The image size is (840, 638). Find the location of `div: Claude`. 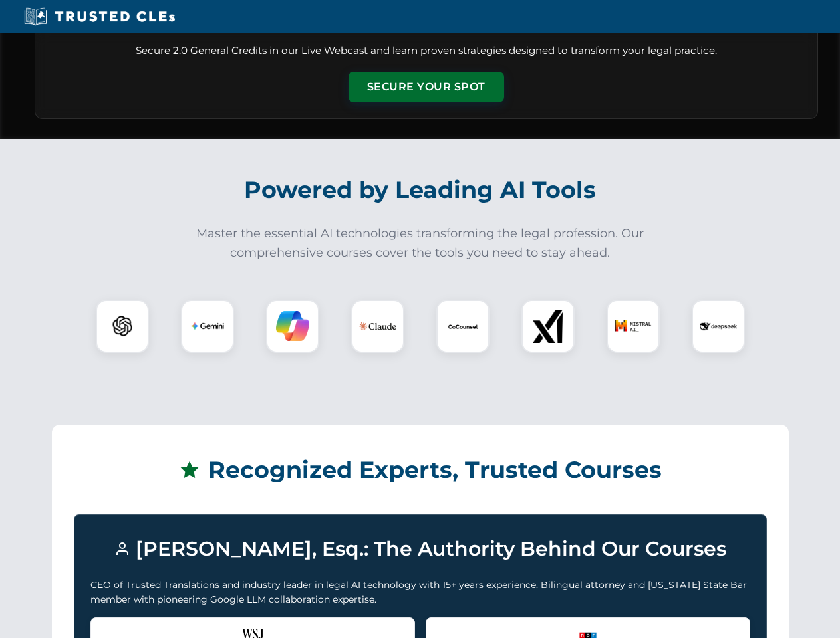

div: Claude is located at coordinates (378, 326).